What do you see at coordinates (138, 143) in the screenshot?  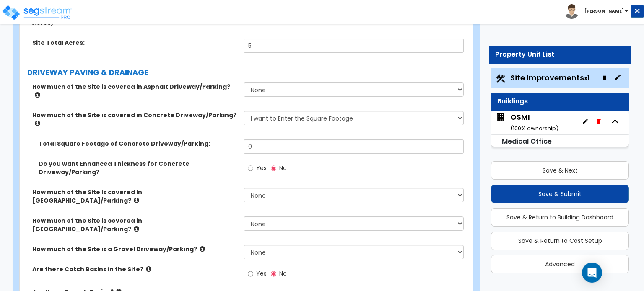 I see `label: Total Square Footage of Concrete Driveway/Parking:` at bounding box center [138, 143].